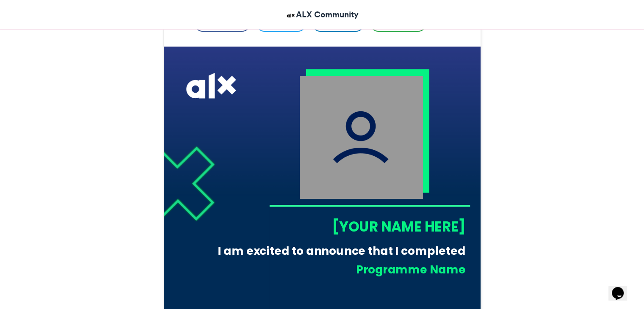 The height and width of the screenshot is (309, 644). What do you see at coordinates (337, 251) in the screenshot?
I see `div: I am excited to announce that I completed` at bounding box center [337, 251].